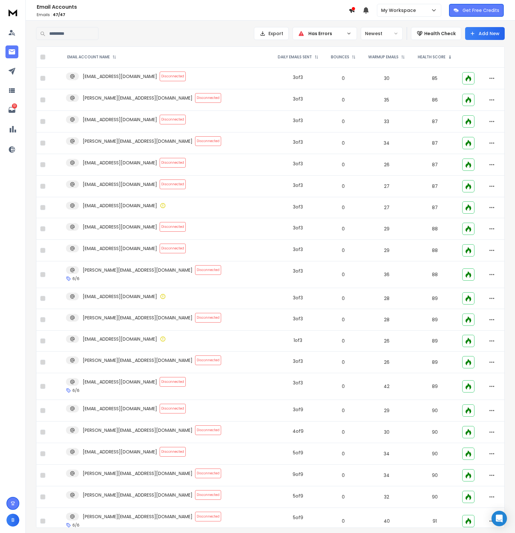 This screenshot has width=515, height=533. Describe the element at coordinates (12, 110) in the screenshot. I see `a: 13` at that location.